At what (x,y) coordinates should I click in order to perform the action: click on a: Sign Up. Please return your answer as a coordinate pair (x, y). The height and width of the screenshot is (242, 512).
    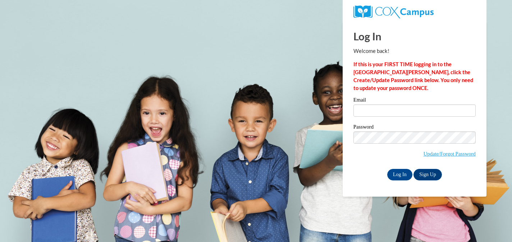
    Looking at the image, I should click on (428, 175).